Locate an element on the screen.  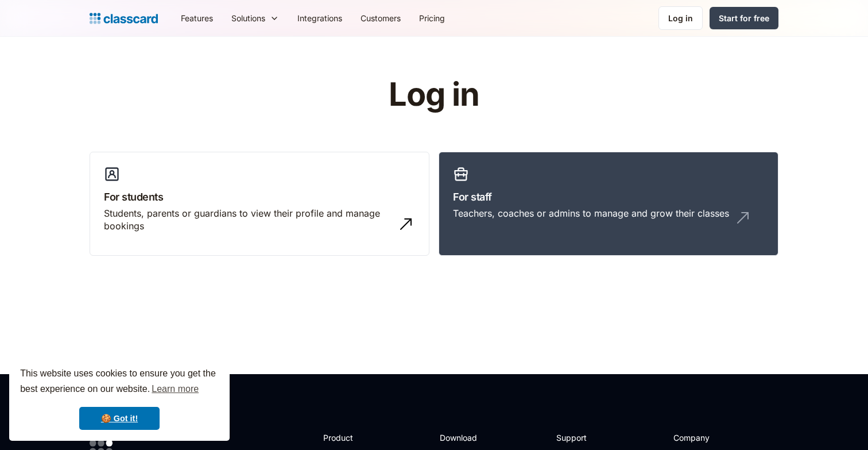
div: Log in is located at coordinates (681, 18).